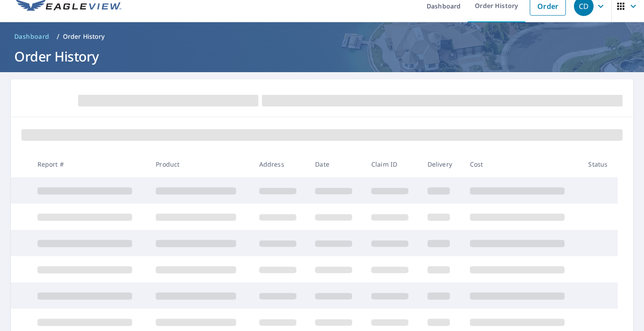 The height and width of the screenshot is (331, 644). What do you see at coordinates (90, 164) in the screenshot?
I see `th: Report #` at bounding box center [90, 164].